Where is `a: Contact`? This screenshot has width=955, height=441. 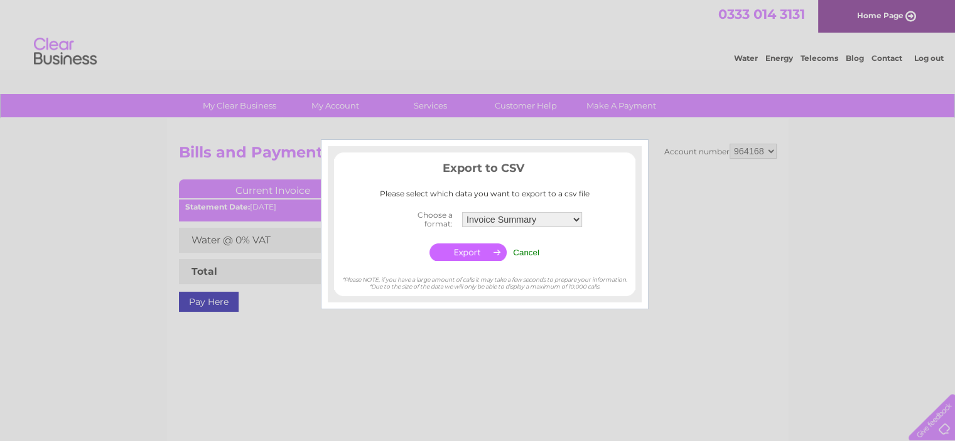
a: Contact is located at coordinates (887, 58).